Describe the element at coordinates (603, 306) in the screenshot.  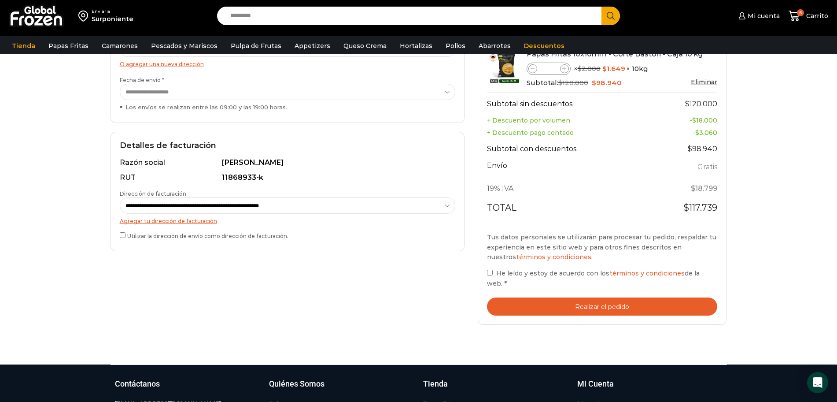
I see `button: Realizar el pedido` at that location.